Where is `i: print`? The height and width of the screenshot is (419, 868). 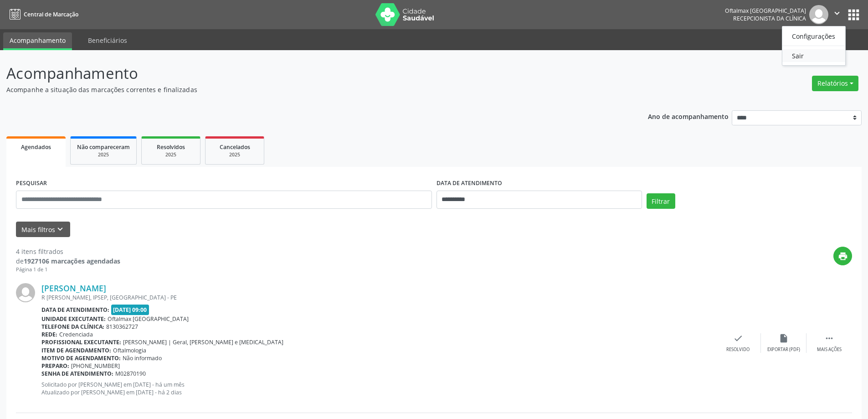 i: print is located at coordinates (843, 256).